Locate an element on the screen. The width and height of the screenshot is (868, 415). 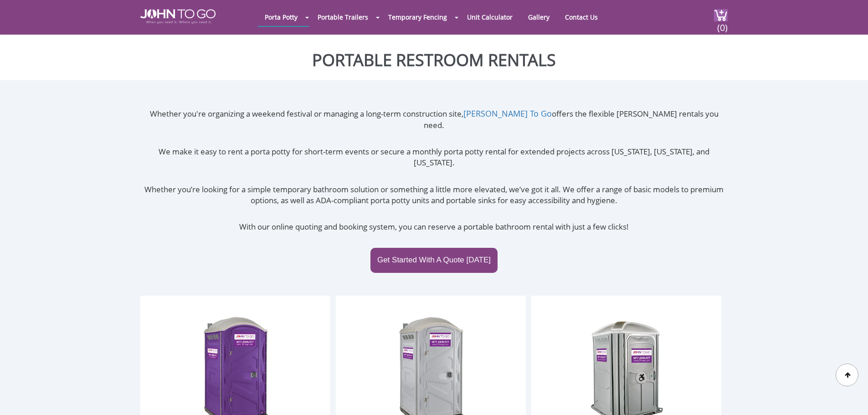
img: cart a is located at coordinates (721, 15).